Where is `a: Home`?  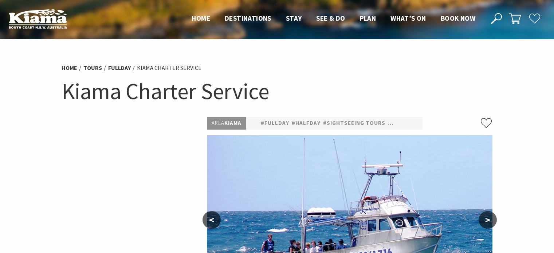 a: Home is located at coordinates (69, 68).